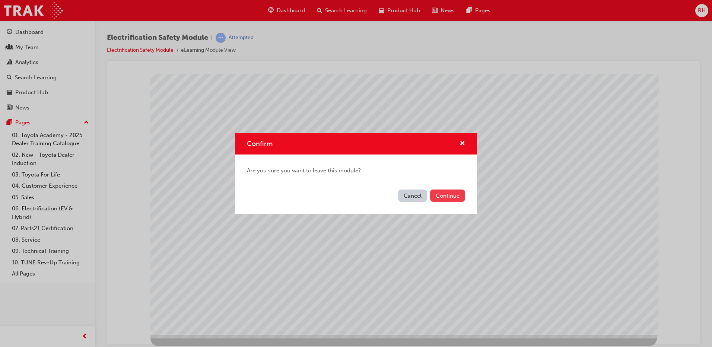  I want to click on button: Continue, so click(448, 196).